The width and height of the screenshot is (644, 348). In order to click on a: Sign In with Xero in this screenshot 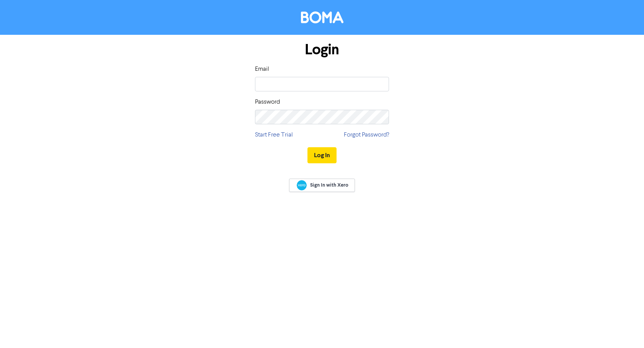, I will do `click(322, 185)`.